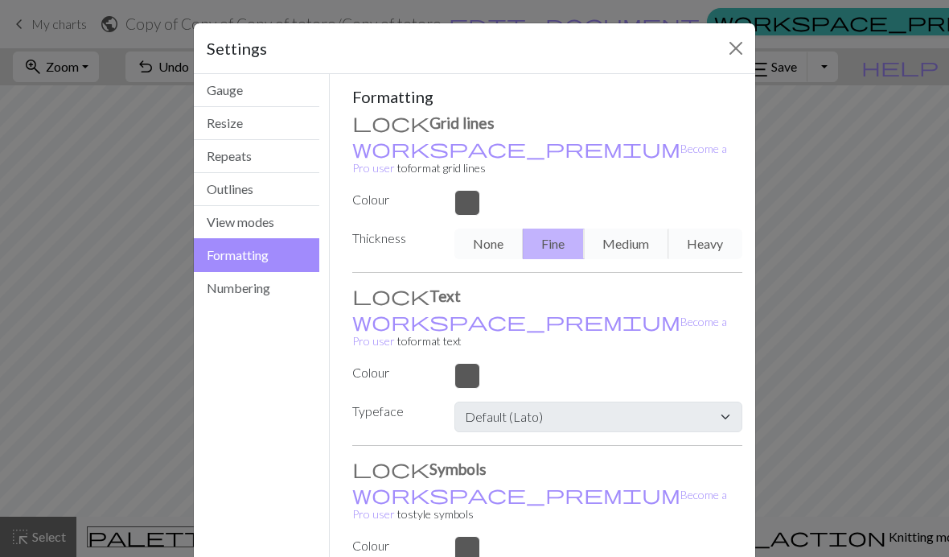 Image resolution: width=949 pixels, height=557 pixels. Describe the element at coordinates (257, 222) in the screenshot. I see `button: View modes` at that location.